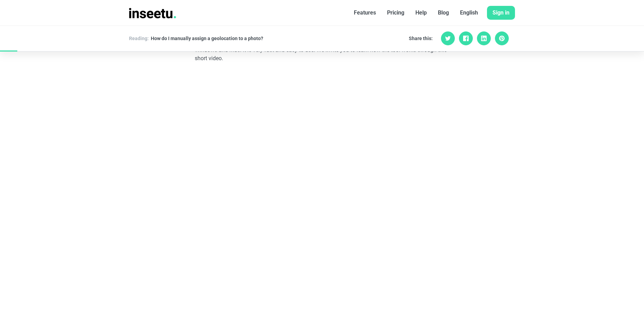 This screenshot has height=315, width=644. Describe the element at coordinates (501, 13) in the screenshot. I see `font: Sign in` at that location.